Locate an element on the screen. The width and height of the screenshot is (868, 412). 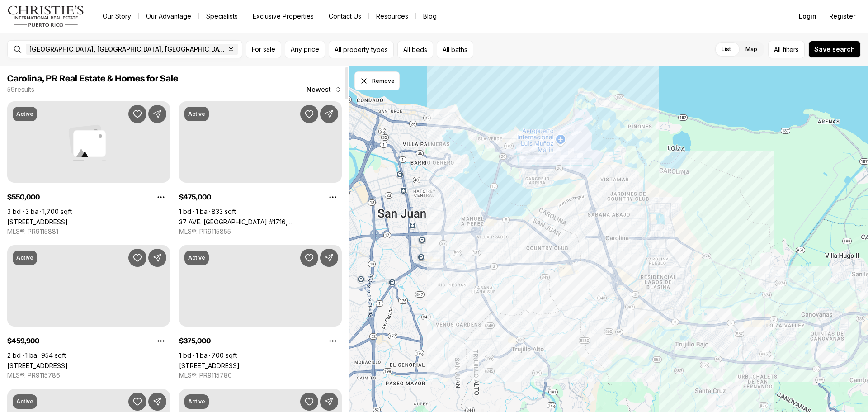
a: Our Story is located at coordinates (117, 16).